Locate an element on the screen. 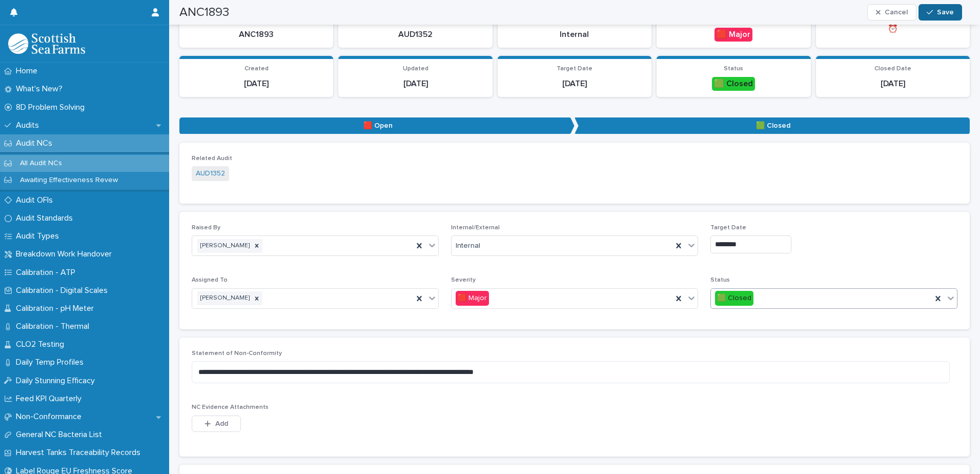  span: Save is located at coordinates (945, 12).